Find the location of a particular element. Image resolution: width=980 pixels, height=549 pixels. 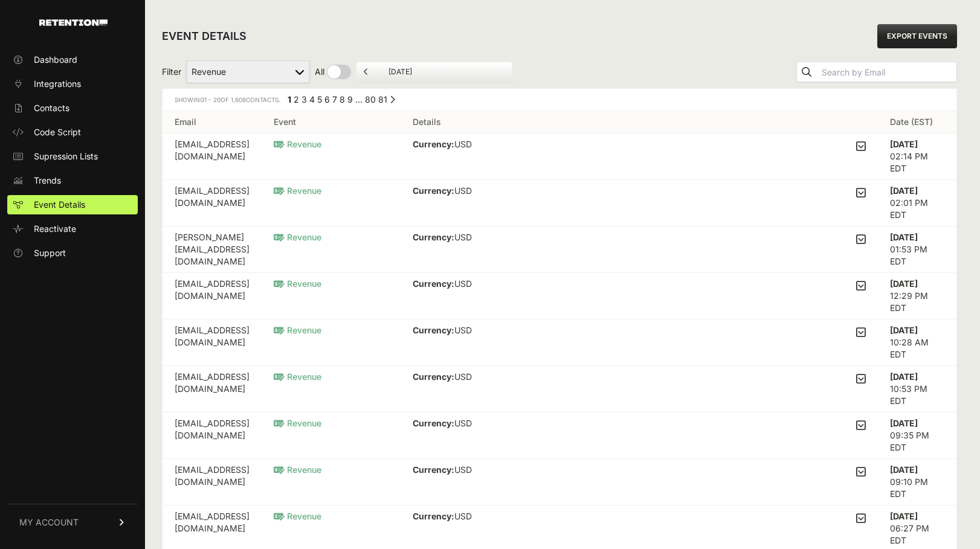

a: Contacts is located at coordinates (73, 108).